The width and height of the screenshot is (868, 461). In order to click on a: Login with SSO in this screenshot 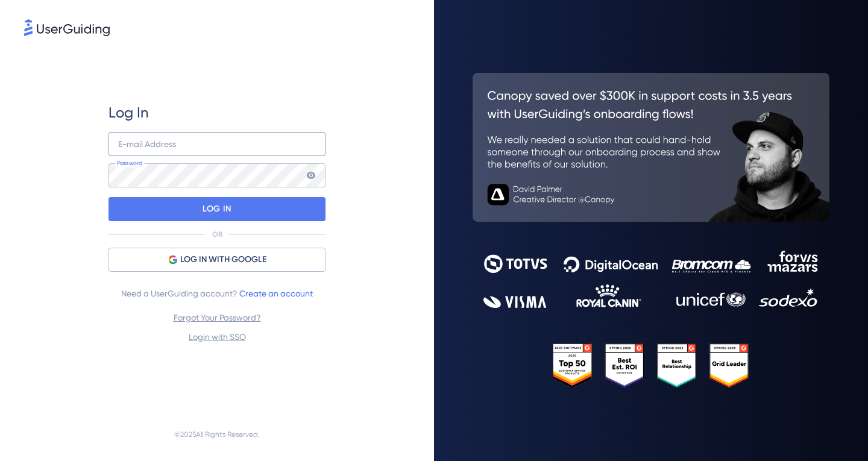, I will do `click(217, 337)`.